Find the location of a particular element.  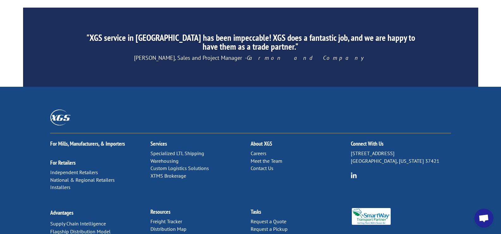

a: Warehousing is located at coordinates (164, 161).